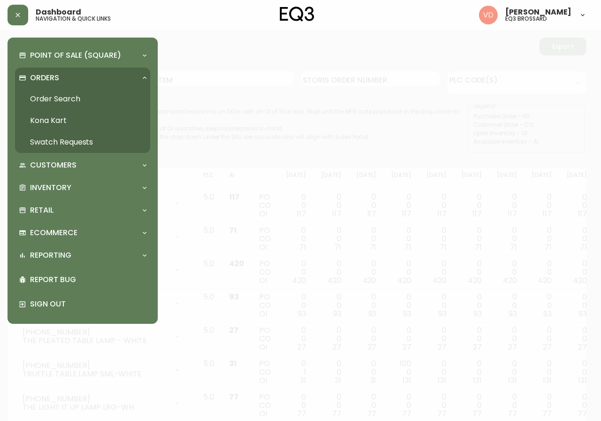 This screenshot has height=421, width=601. I want to click on img: logo, so click(297, 14).